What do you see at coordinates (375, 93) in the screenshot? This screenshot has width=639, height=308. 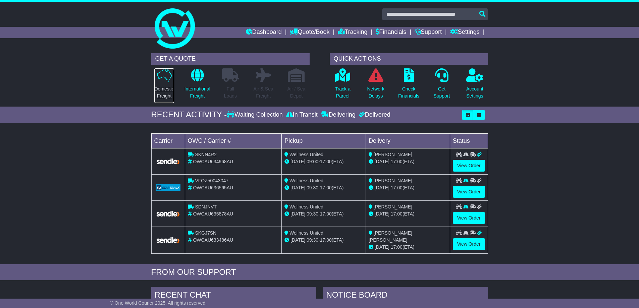 I see `p: Network Delays` at bounding box center [375, 93].